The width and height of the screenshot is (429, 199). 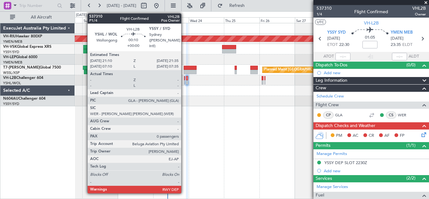 What do you see at coordinates (10, 47) in the screenshot?
I see `span: VH-VSK` at bounding box center [10, 47].